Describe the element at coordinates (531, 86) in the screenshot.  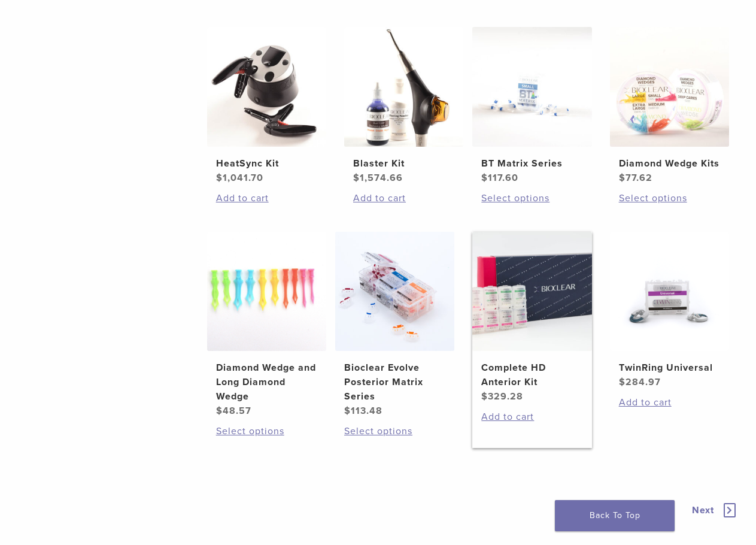
I see `img: BT Matrix Series` at that location.